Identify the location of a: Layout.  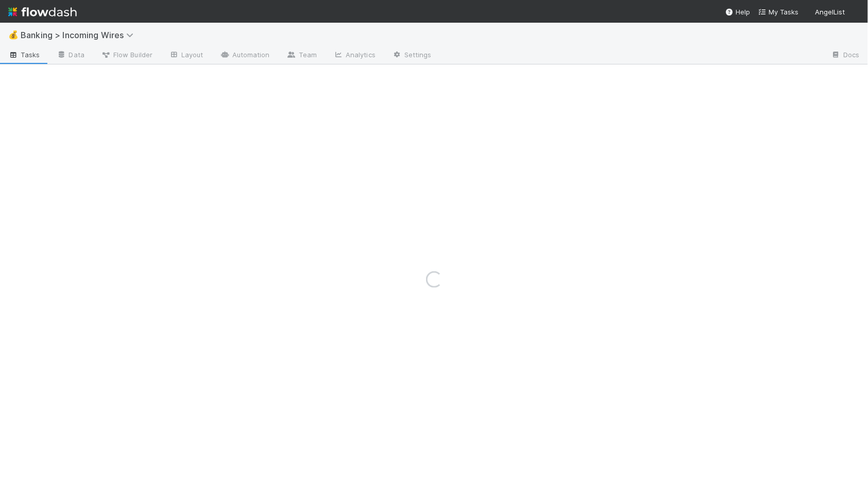
(186, 56).